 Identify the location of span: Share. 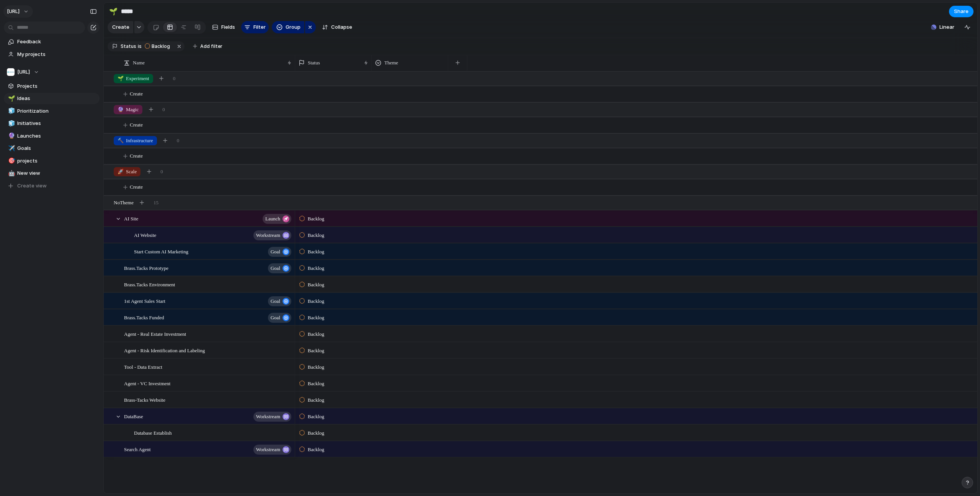
(961, 11).